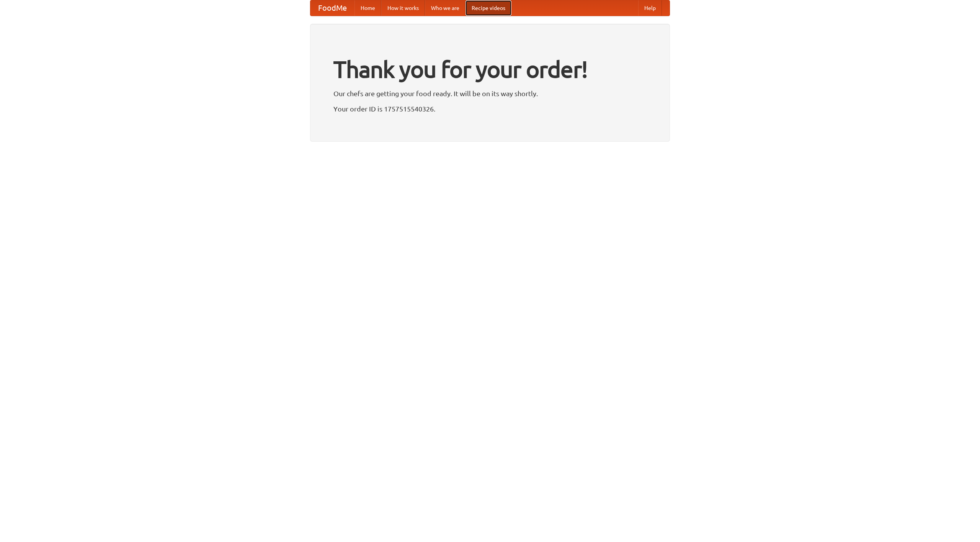  What do you see at coordinates (403, 8) in the screenshot?
I see `a: How it works` at bounding box center [403, 8].